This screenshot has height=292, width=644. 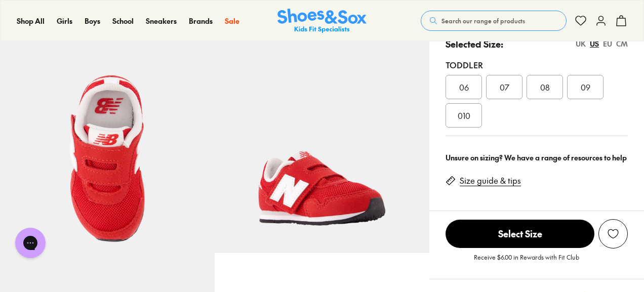 What do you see at coordinates (580, 43) in the screenshot?
I see `div: UK` at bounding box center [580, 43].